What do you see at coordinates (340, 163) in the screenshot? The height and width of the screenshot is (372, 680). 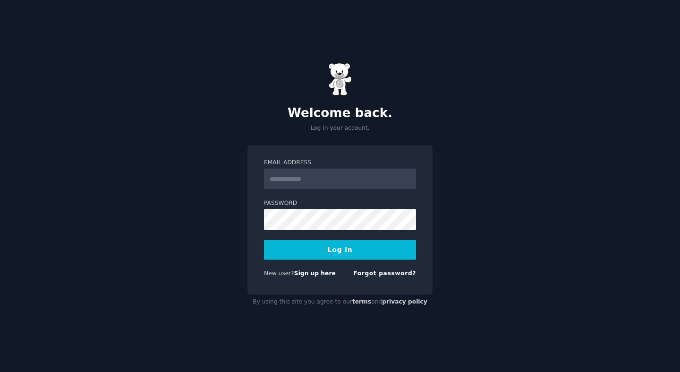 I see `label: Email Address` at bounding box center [340, 163].